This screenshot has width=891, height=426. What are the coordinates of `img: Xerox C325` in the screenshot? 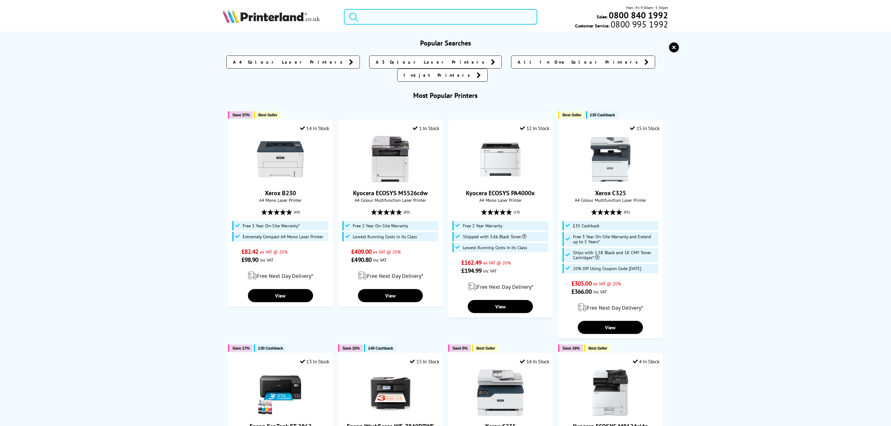 It's located at (611, 159).